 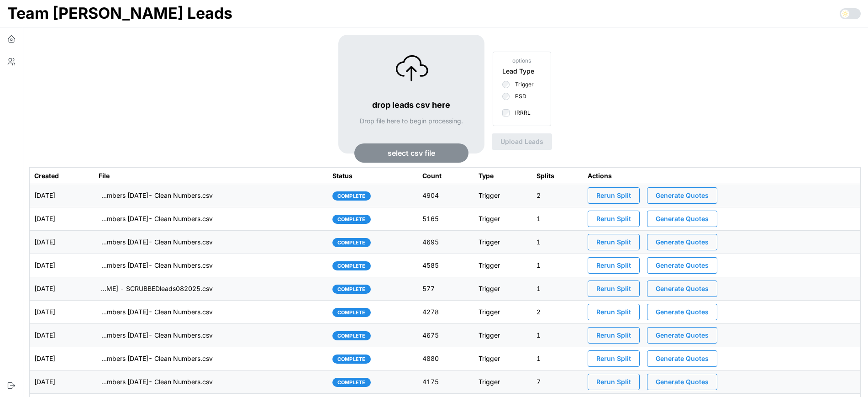 I want to click on th: Splits, so click(x=558, y=176).